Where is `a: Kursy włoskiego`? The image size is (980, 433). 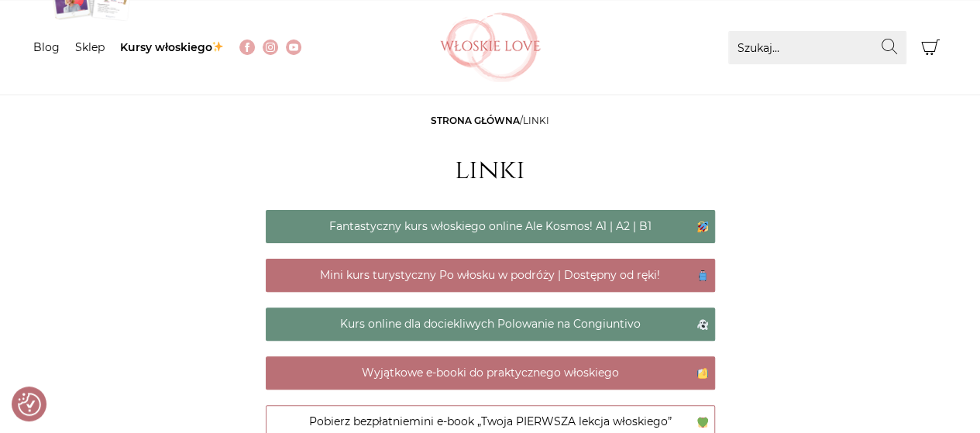 a: Kursy włoskiego is located at coordinates (172, 47).